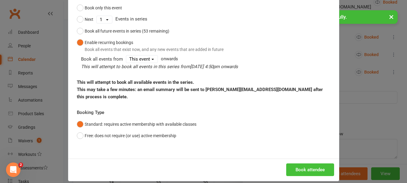 The width and height of the screenshot is (407, 183). What do you see at coordinates (150, 46) in the screenshot?
I see `button: Enable recurring bookingsBook all events that exist now, and any new events that are added in future` at bounding box center [150, 46].